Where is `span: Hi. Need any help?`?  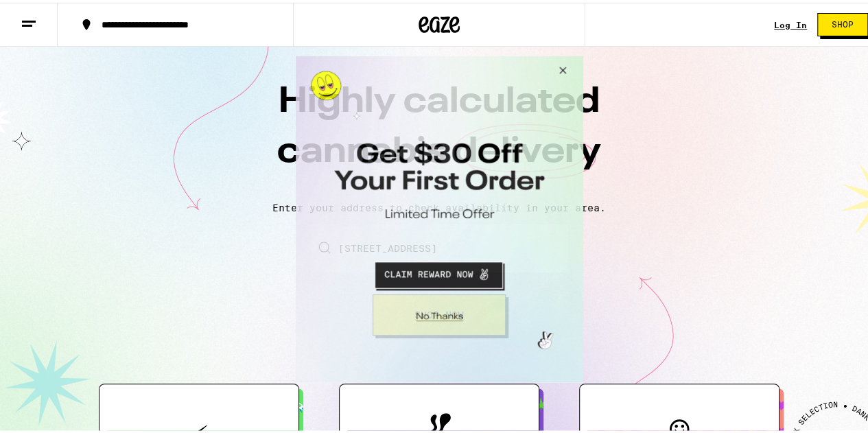 span: Hi. Need any help? is located at coordinates (53, 15).